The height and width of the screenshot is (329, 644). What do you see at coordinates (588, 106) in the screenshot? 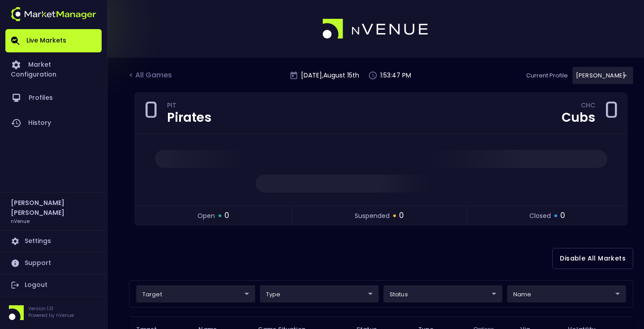
I see `div: CHC` at bounding box center [588, 106].